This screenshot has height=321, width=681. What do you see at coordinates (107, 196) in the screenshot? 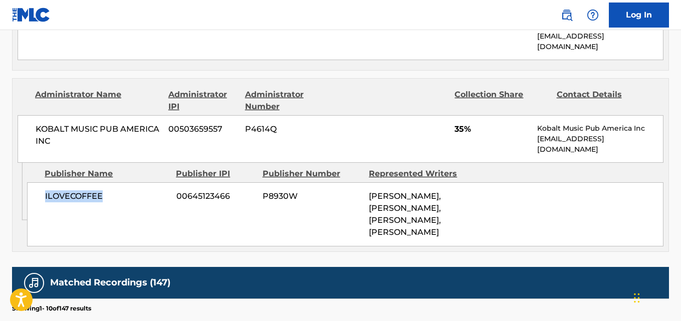
I see `span: ILOVECOFFEE` at bounding box center [107, 196].